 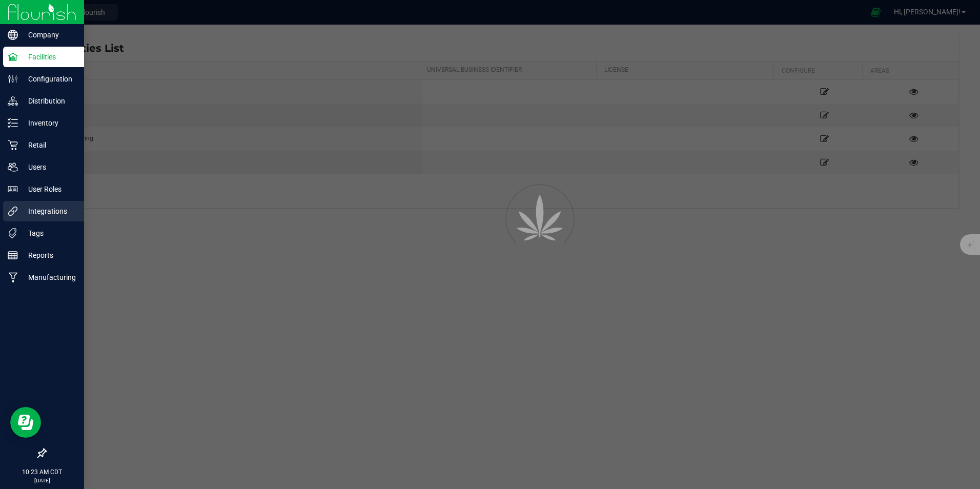 I want to click on p: Users, so click(x=49, y=167).